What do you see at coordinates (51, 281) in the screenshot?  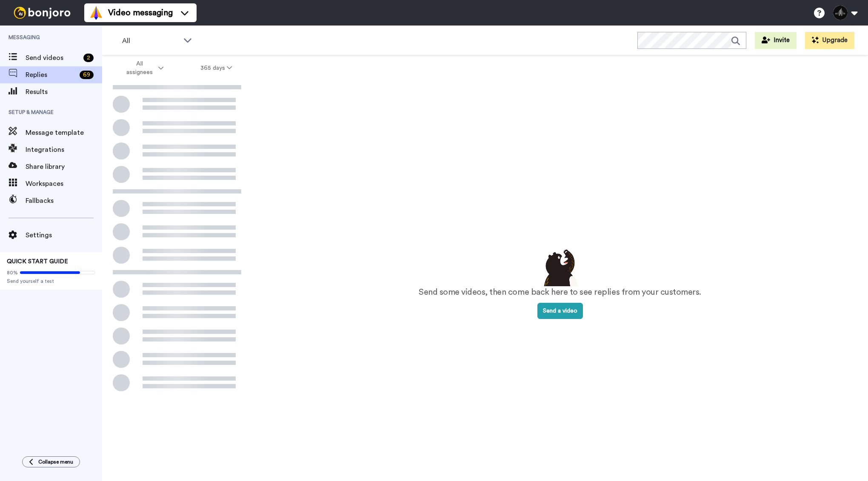 I see `span: Send yourself a test` at bounding box center [51, 281].